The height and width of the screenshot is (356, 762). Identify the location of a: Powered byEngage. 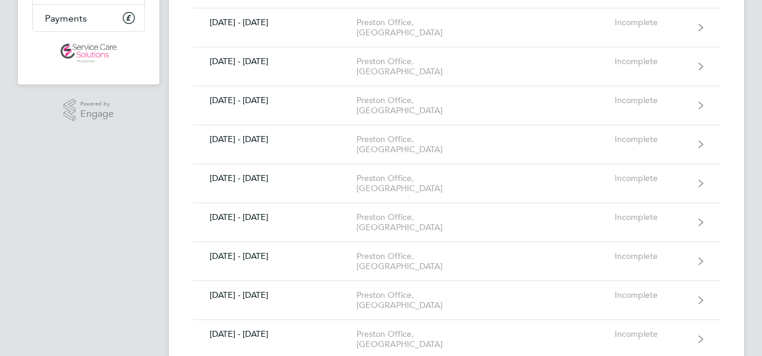
(89, 110).